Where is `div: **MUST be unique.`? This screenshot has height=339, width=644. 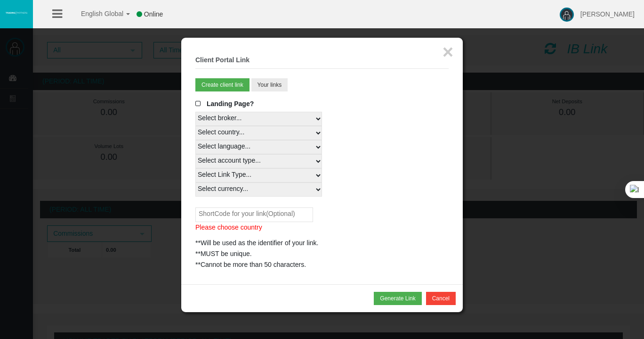 div: **MUST be unique. is located at coordinates (322, 254).